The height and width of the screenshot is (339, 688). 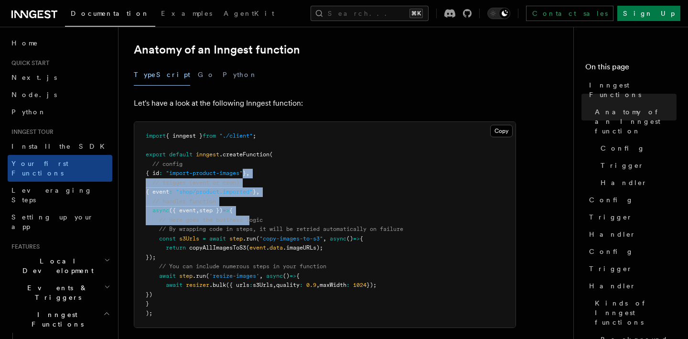 What do you see at coordinates (243, 266) in the screenshot?
I see `span: // You can include numerous steps in your function` at bounding box center [243, 266].